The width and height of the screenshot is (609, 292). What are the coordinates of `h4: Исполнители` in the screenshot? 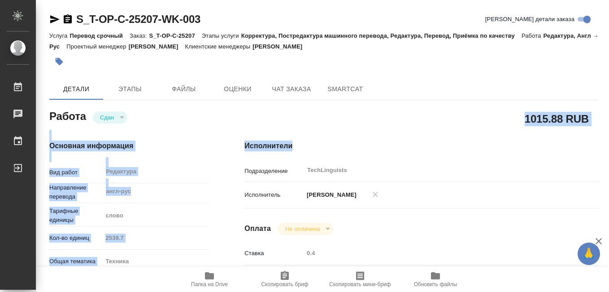 It's located at (422, 146).